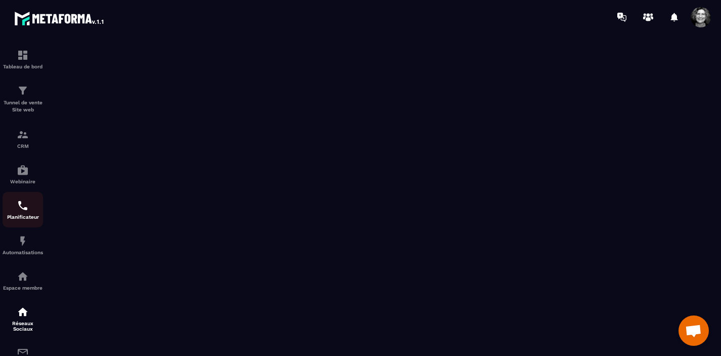 Image resolution: width=721 pixels, height=356 pixels. Describe the element at coordinates (23, 66) in the screenshot. I see `p: Tableau de bord` at that location.